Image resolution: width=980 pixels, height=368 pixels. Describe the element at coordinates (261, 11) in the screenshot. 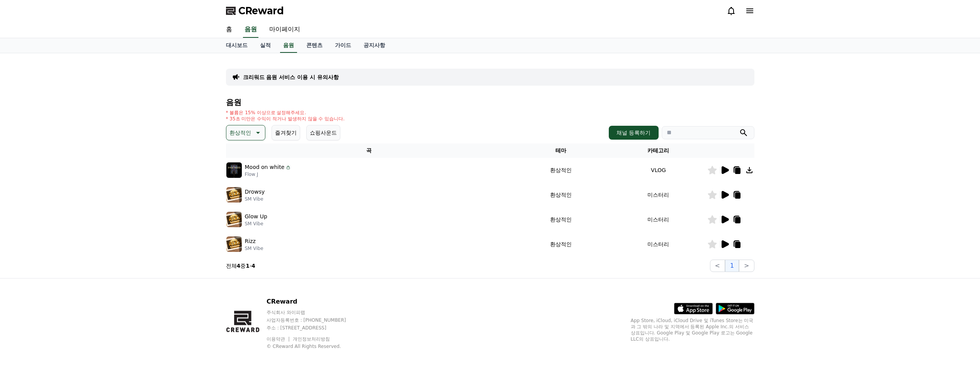

I see `span: CReward` at that location.